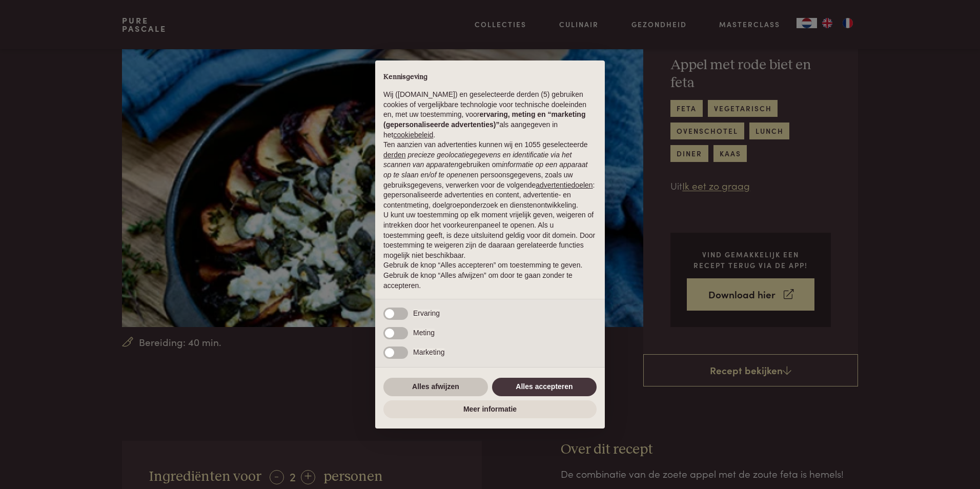 This screenshot has height=489, width=980. What do you see at coordinates (429, 352) in the screenshot?
I see `span: Marketing` at bounding box center [429, 352].